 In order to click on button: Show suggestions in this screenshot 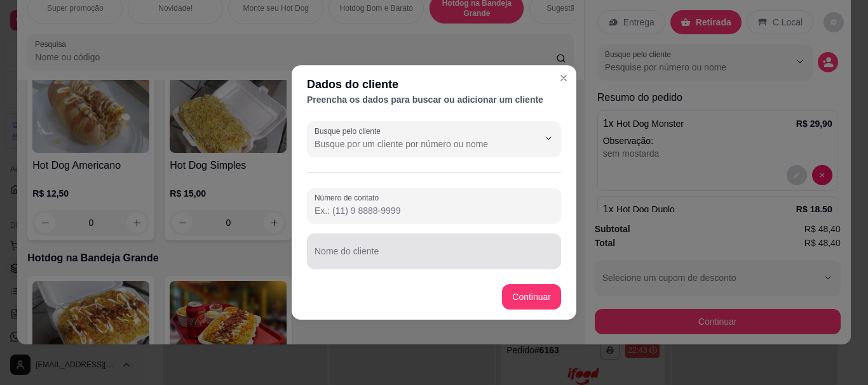, I will do `click(548, 139)`.